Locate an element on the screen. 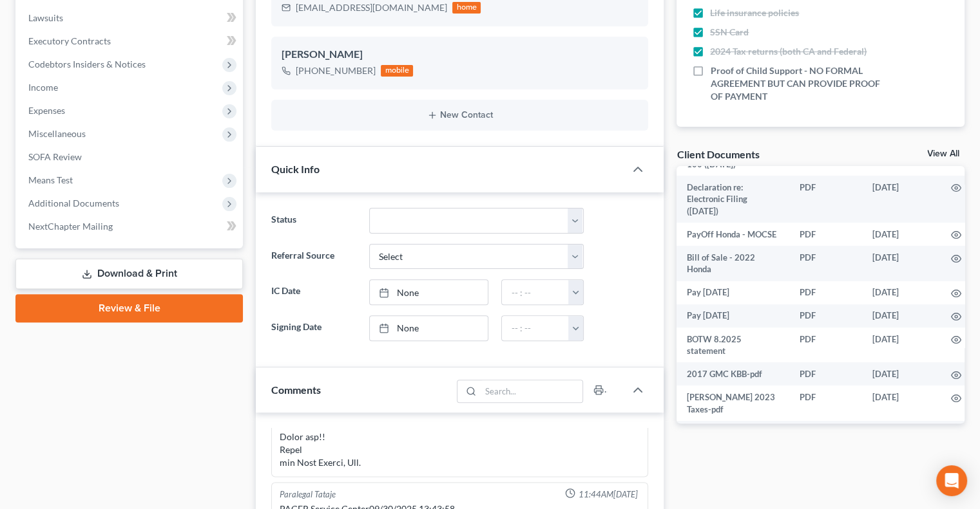 The image size is (980, 509). span: Miscellaneous is located at coordinates (57, 133).